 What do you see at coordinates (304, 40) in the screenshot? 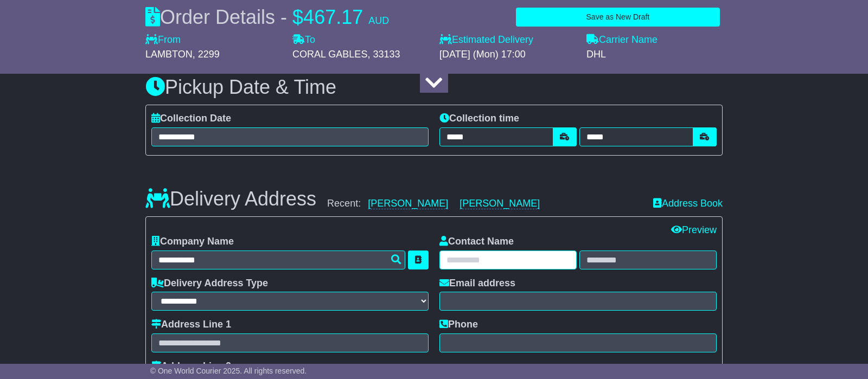
I see `label: To` at bounding box center [304, 40].